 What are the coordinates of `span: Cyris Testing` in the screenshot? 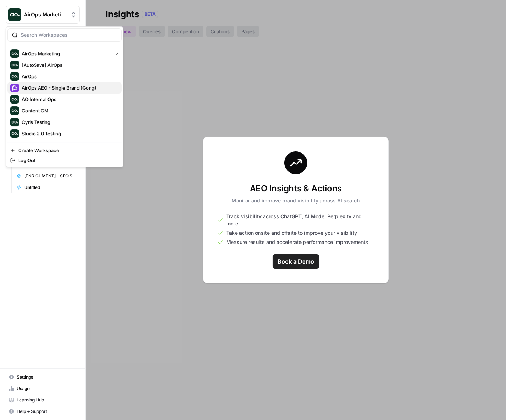 It's located at (69, 122).